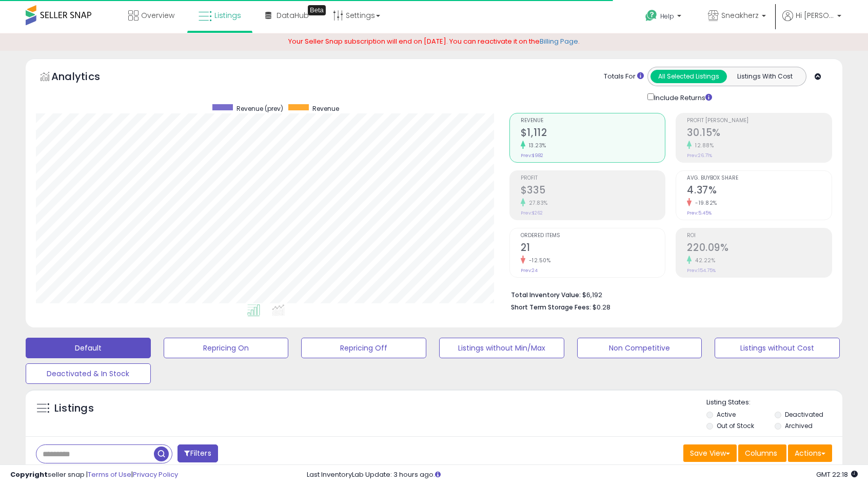 This screenshot has height=485, width=868. What do you see at coordinates (197, 453) in the screenshot?
I see `button: Filters` at bounding box center [197, 453].